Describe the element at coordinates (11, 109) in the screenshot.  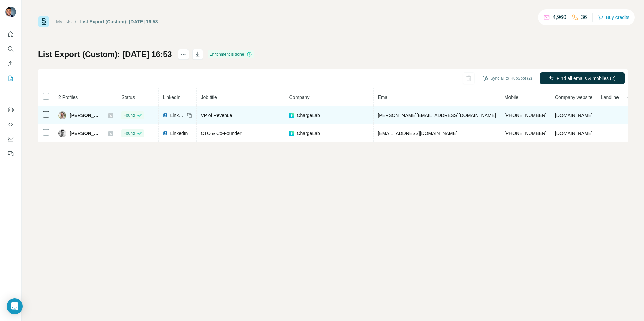
I see `button: Use Surfe on LinkedIn` at that location.